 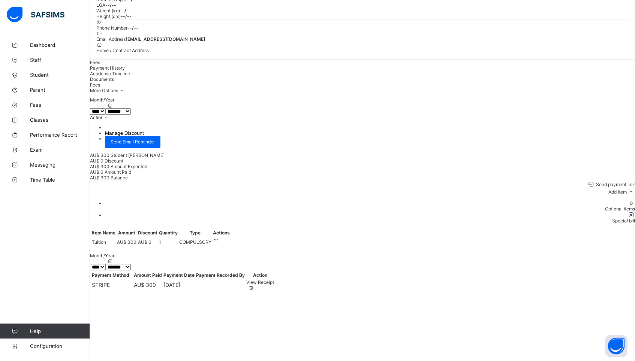 I want to click on span: Amount Expected, so click(x=129, y=166).